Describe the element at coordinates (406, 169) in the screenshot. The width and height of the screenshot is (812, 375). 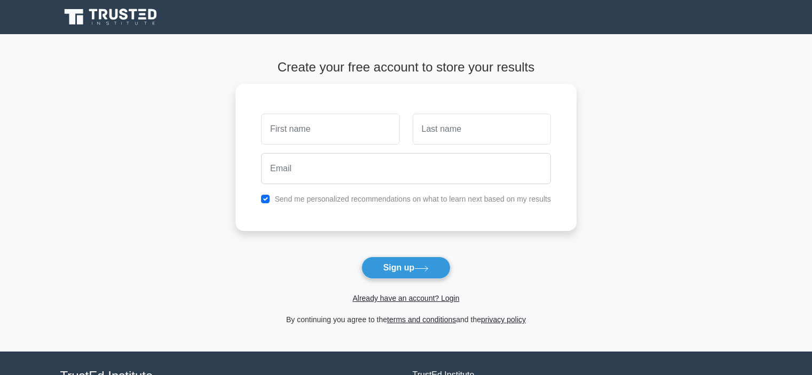
I see `input: Email` at that location.